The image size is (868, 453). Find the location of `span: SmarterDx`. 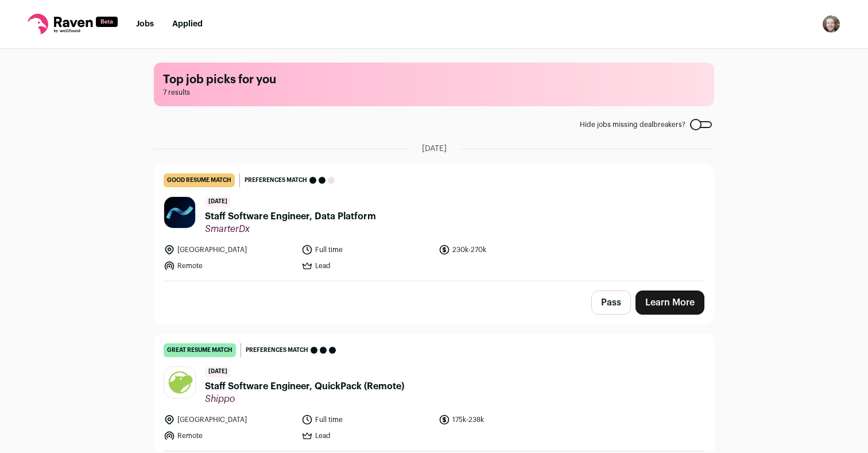

span: SmarterDx is located at coordinates (290, 229).